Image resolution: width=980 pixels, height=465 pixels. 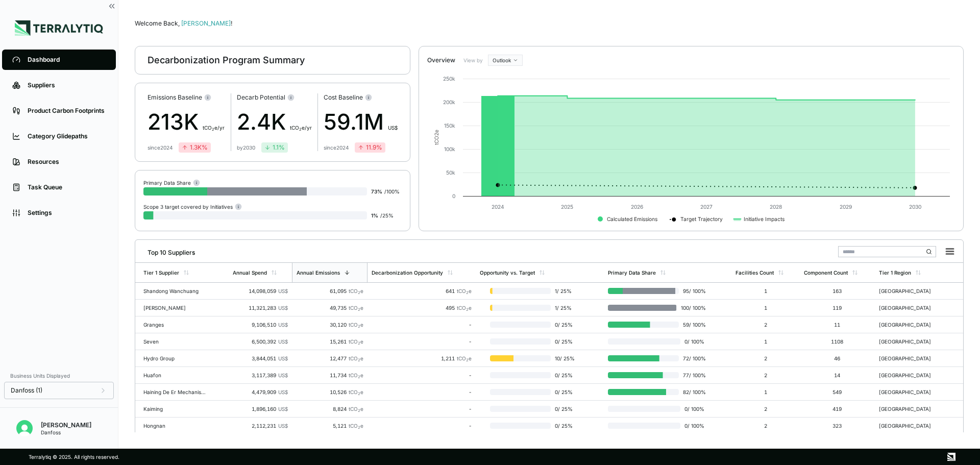 What do you see at coordinates (66, 162) in the screenshot?
I see `div: Resources` at bounding box center [66, 162].